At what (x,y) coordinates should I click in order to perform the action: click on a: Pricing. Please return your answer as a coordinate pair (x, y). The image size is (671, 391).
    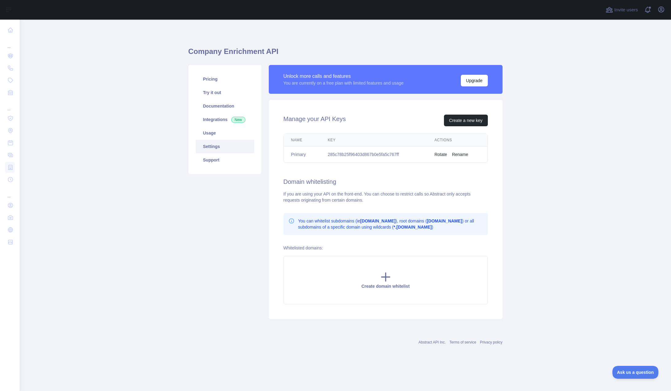
    Looking at the image, I should click on (225, 79).